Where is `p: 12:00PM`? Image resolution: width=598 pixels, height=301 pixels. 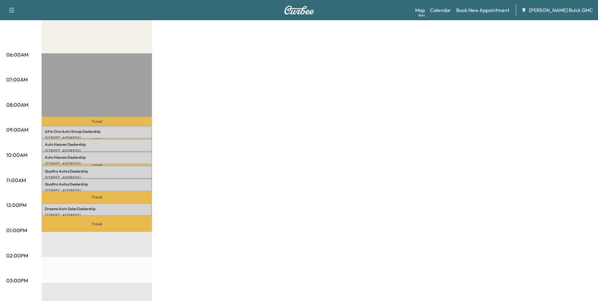
p: 12:00PM is located at coordinates (16, 205).